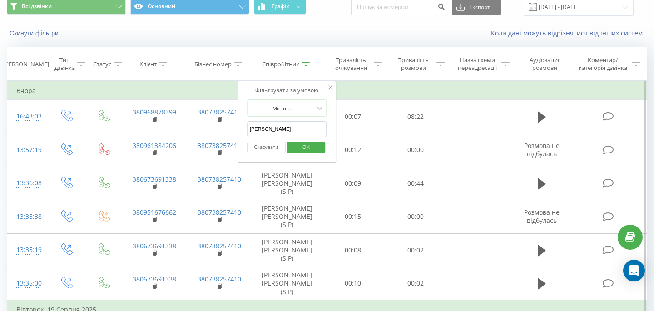  I want to click on button: OK, so click(306, 147).